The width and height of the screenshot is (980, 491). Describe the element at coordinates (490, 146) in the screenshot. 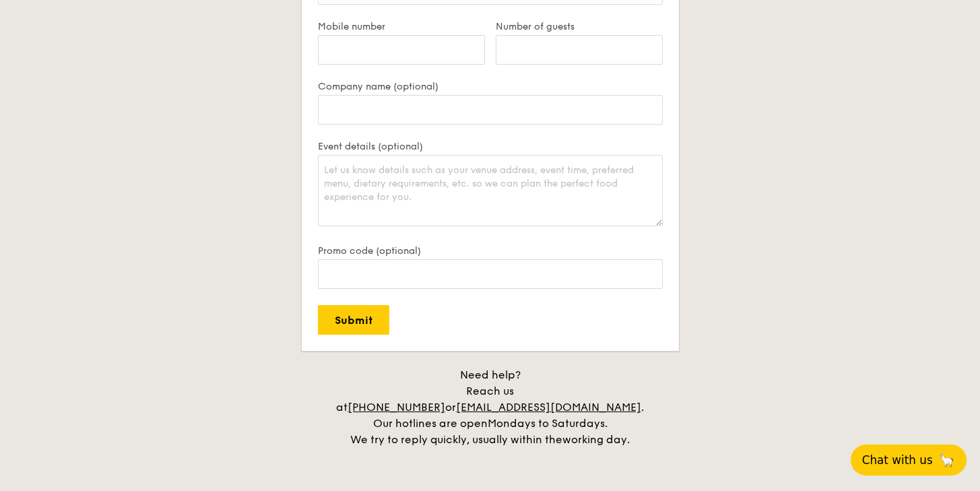

I see `label: Event details (optional)` at that location.